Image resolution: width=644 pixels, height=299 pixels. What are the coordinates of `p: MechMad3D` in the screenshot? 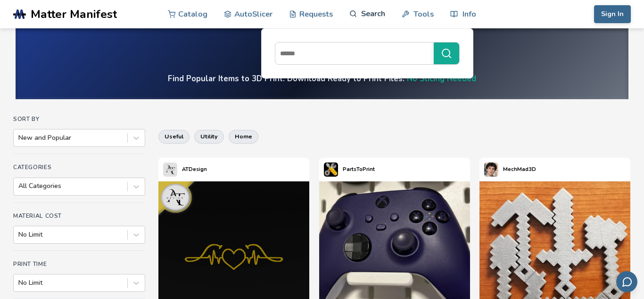 It's located at (520, 169).